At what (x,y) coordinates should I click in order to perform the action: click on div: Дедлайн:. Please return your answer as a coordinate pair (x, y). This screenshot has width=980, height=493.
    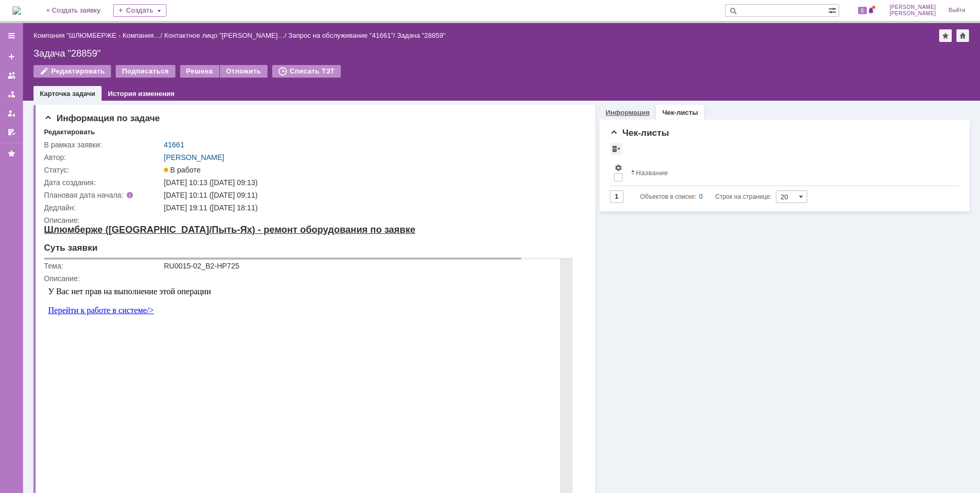
    Looking at the image, I should click on (102, 208).